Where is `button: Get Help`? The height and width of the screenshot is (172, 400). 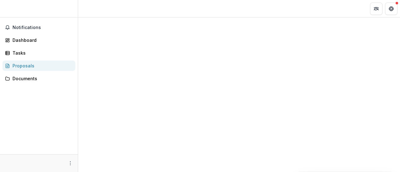
button: Get Help is located at coordinates (392, 9).